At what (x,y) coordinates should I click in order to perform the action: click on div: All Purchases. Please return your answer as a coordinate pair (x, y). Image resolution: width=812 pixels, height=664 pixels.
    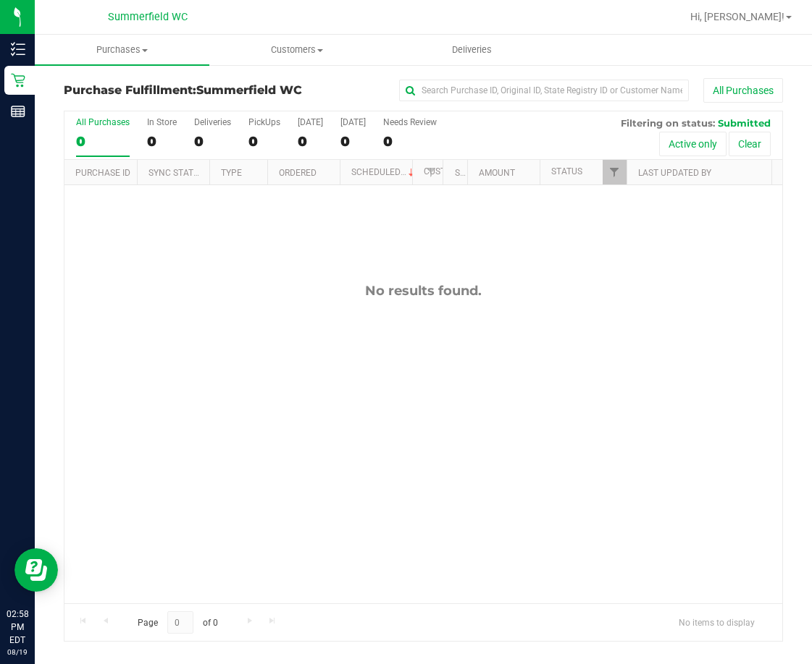
    Looking at the image, I should click on (103, 122).